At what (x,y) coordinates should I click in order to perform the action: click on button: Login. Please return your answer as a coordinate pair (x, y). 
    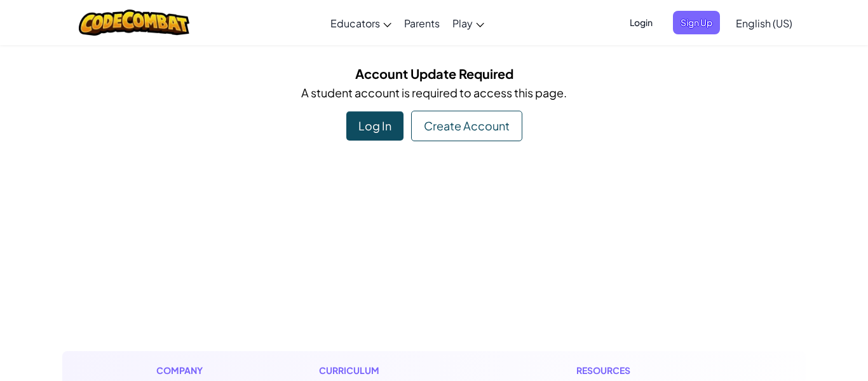
    Looking at the image, I should click on (641, 22).